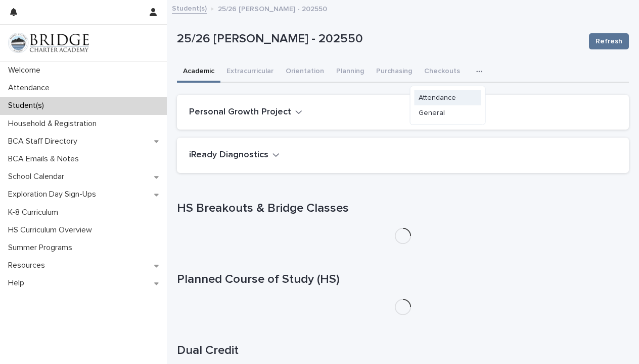 The image size is (639, 364). What do you see at coordinates (403, 209) in the screenshot?
I see `h1: HS Breakouts & Bridge Classes` at bounding box center [403, 209].